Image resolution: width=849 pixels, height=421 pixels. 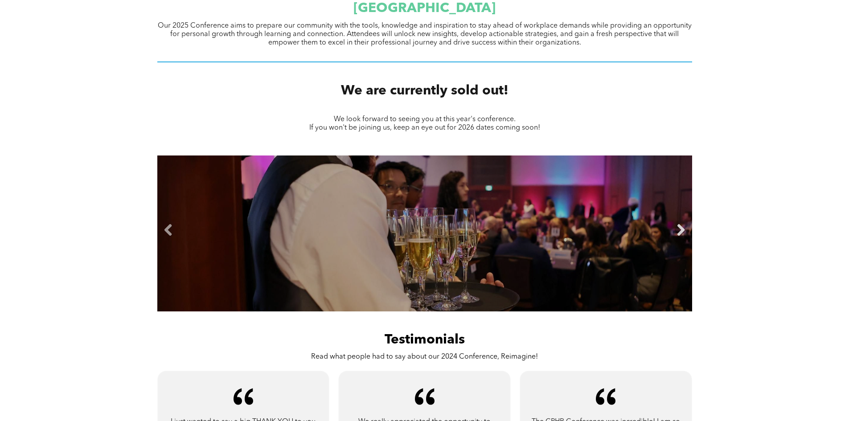 What do you see at coordinates (169, 231) in the screenshot?
I see `a: Previous` at bounding box center [169, 231].